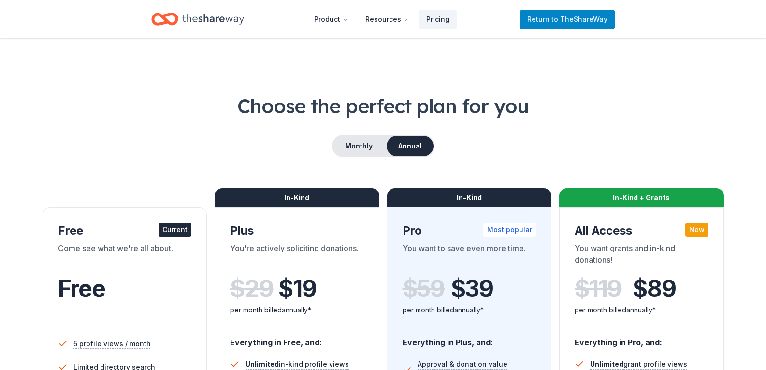 The height and width of the screenshot is (370, 766). I want to click on div: You're actively soliciting donations., so click(297, 256).